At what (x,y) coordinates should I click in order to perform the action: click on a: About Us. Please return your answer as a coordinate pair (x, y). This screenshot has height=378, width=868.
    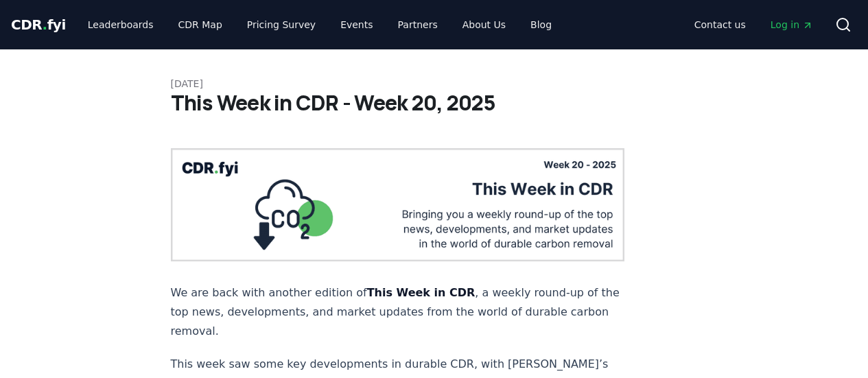
    Looking at the image, I should click on (484, 25).